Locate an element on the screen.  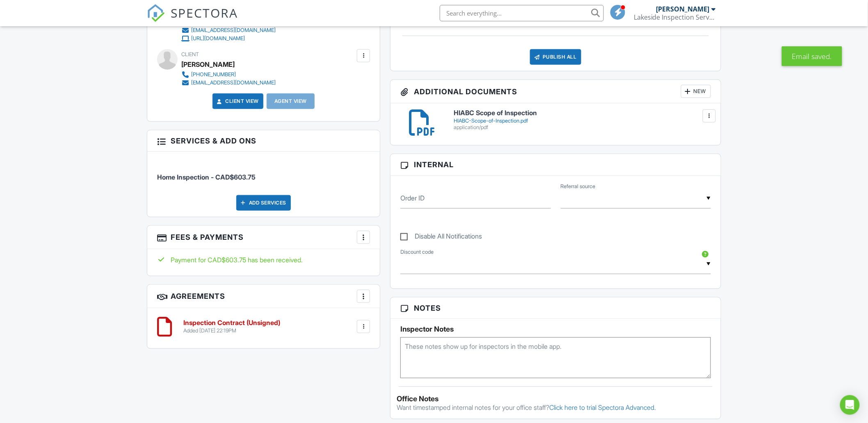
div: Add Services is located at coordinates (263, 202).